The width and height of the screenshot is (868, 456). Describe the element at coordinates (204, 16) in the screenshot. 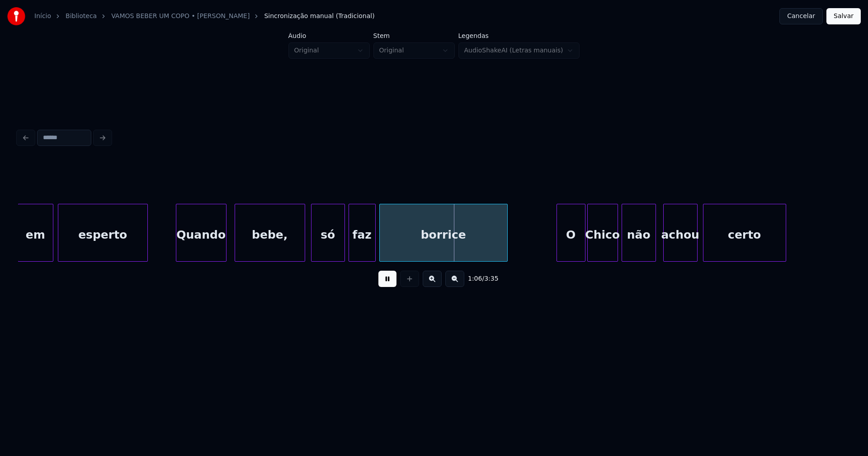

I see `nav: breadcrumb` at that location.